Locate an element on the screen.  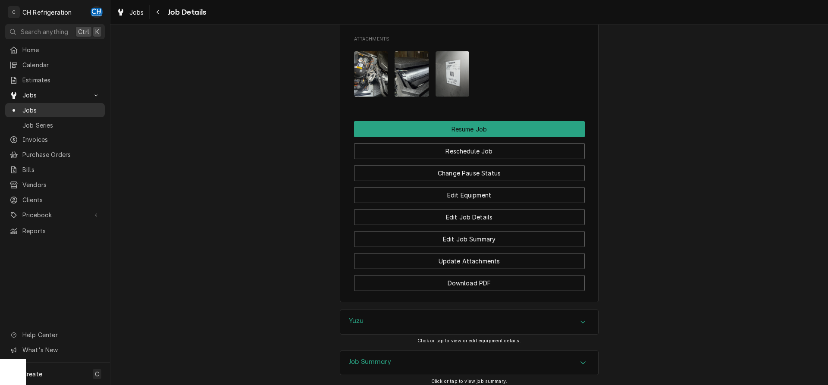
a: Vendors is located at coordinates (55, 184).